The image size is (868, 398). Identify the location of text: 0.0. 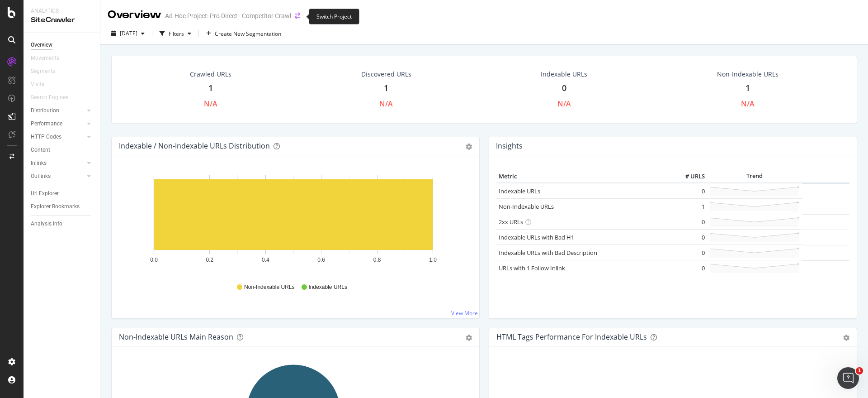
(154, 259).